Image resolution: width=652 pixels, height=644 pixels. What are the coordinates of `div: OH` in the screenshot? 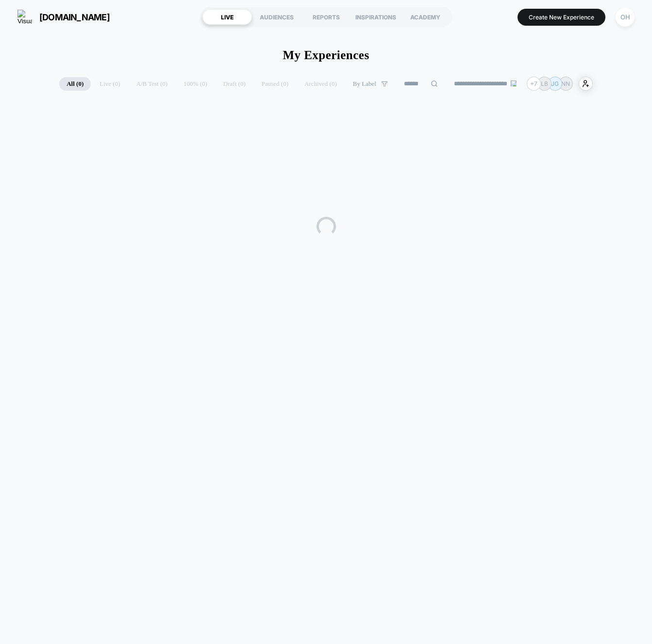 It's located at (624, 17).